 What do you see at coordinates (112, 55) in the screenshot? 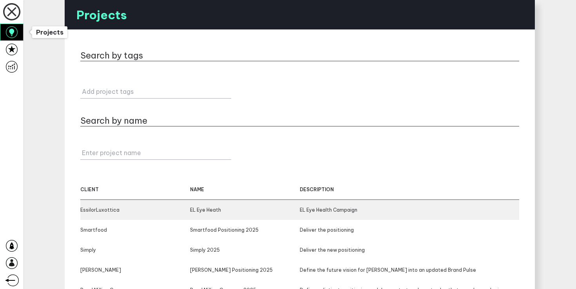
I see `h2: Search by tags` at bounding box center [112, 55].